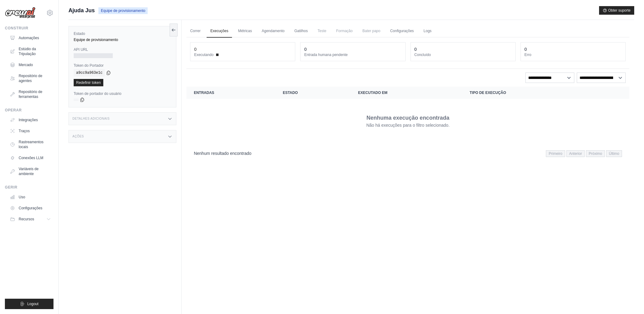 The image size is (644, 314). Describe the element at coordinates (408, 118) in the screenshot. I see `p: Nenhuma execução encontrada` at that location.